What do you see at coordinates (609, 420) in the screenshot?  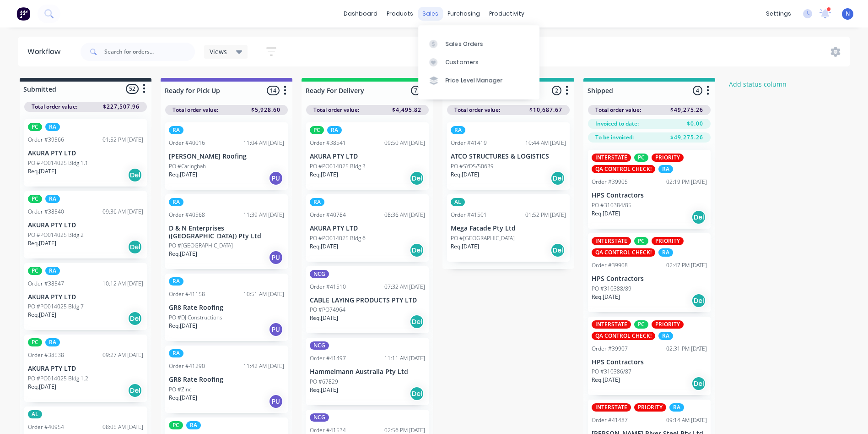 I see `div: Order #41487` at bounding box center [609, 420].